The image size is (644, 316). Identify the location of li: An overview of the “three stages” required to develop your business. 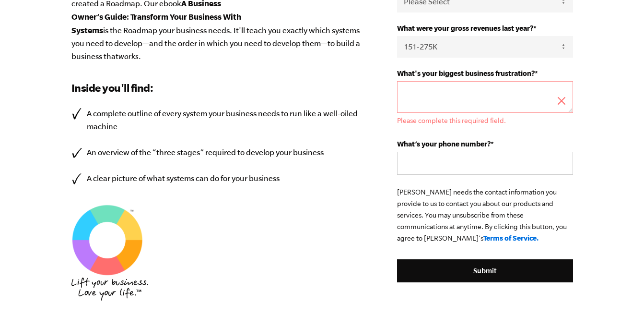
(220, 152).